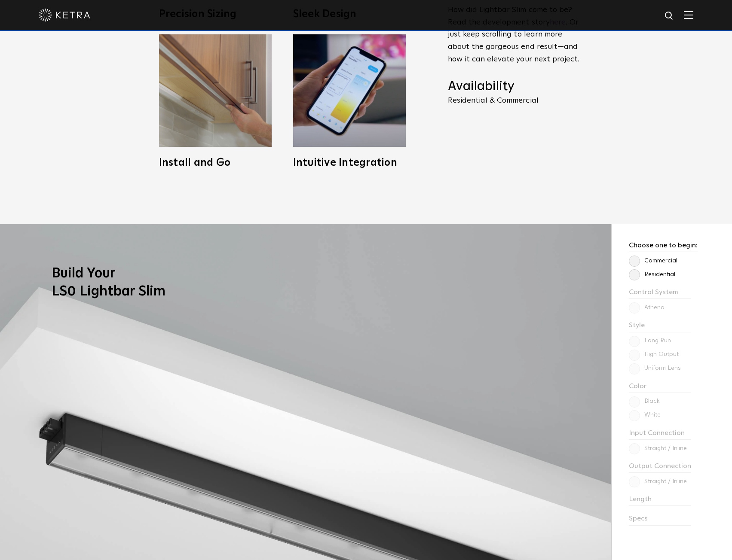  What do you see at coordinates (514, 101) in the screenshot?
I see `p: Residential & Commercial` at bounding box center [514, 101].